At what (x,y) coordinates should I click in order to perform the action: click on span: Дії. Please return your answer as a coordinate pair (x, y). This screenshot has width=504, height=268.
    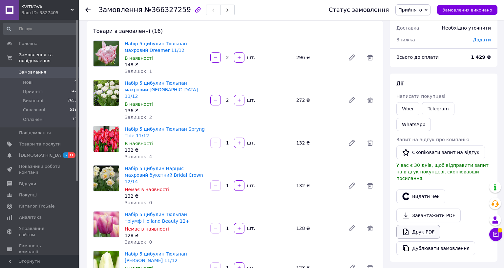
    Looking at the image, I should click on (400, 83).